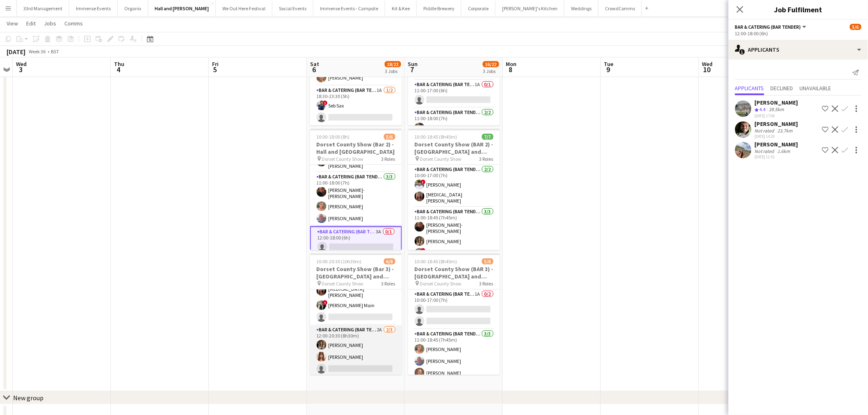  I want to click on span: 10, so click(707, 69).